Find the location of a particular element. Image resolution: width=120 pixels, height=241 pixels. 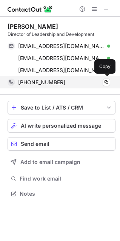

button: Notes is located at coordinates (61, 193).